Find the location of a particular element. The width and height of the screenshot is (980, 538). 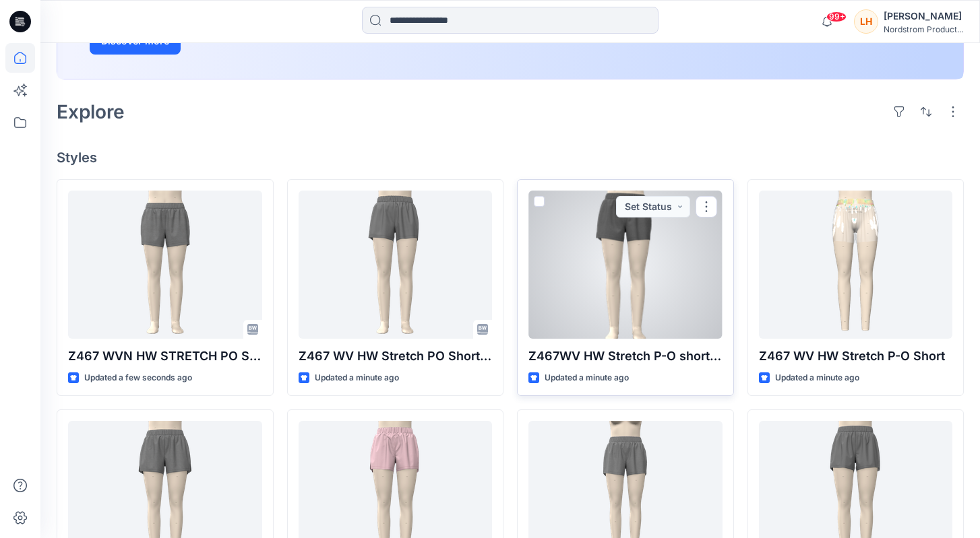

a: Z467 WV HW Stretch P-O Short is located at coordinates (856, 264).